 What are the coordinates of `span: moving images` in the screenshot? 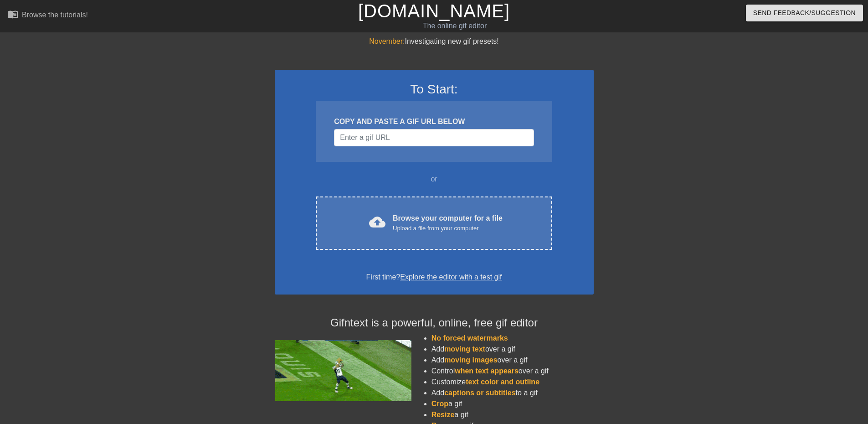 It's located at (470, 360).